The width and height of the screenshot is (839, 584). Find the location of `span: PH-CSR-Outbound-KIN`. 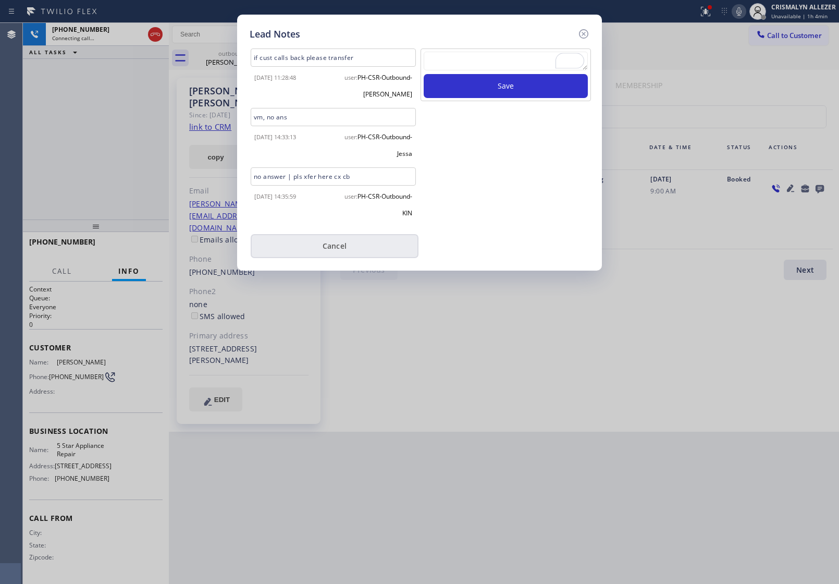

span: PH-CSR-Outbound-KIN is located at coordinates (385, 204).